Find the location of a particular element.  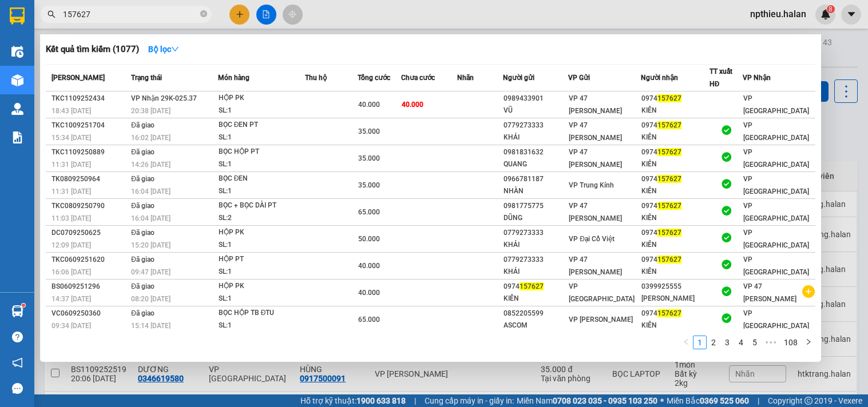

li: 4 is located at coordinates (741, 343).